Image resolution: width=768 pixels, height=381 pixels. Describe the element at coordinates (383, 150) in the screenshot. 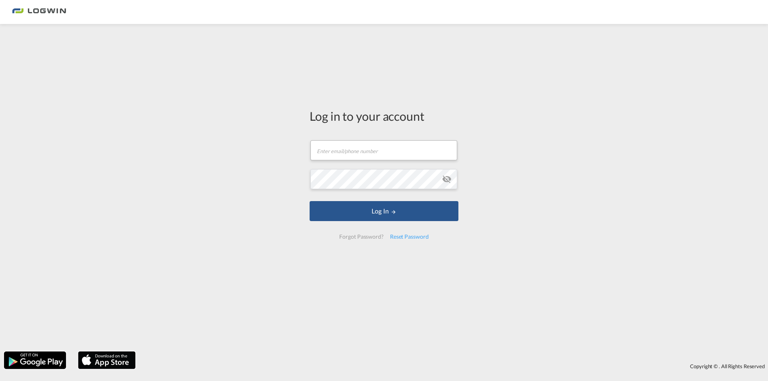

I see `input: Enter email/phone number` at that location.